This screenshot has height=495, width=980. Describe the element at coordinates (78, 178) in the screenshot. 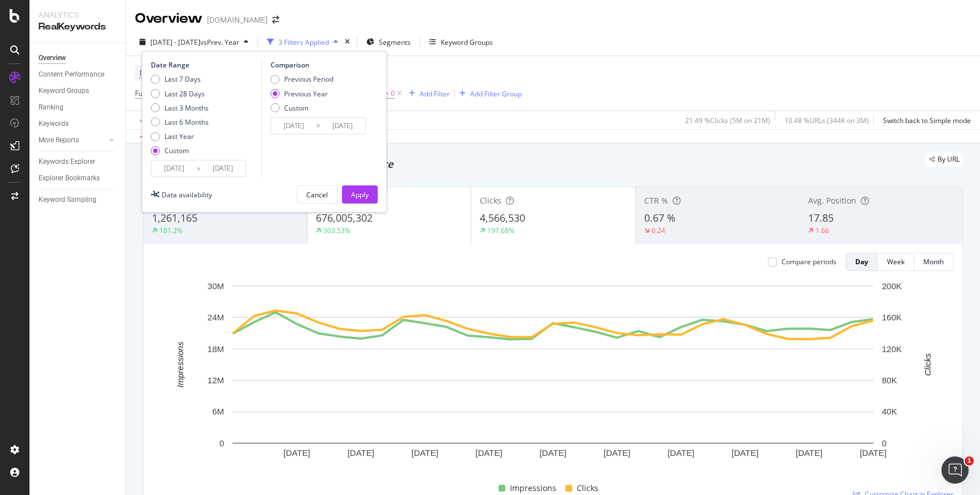

I see `a: Explorer Bookmarks` at that location.